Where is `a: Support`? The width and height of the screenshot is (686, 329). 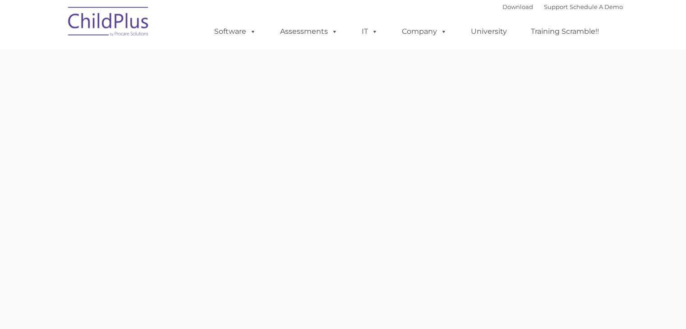
a: Support is located at coordinates (556, 7).